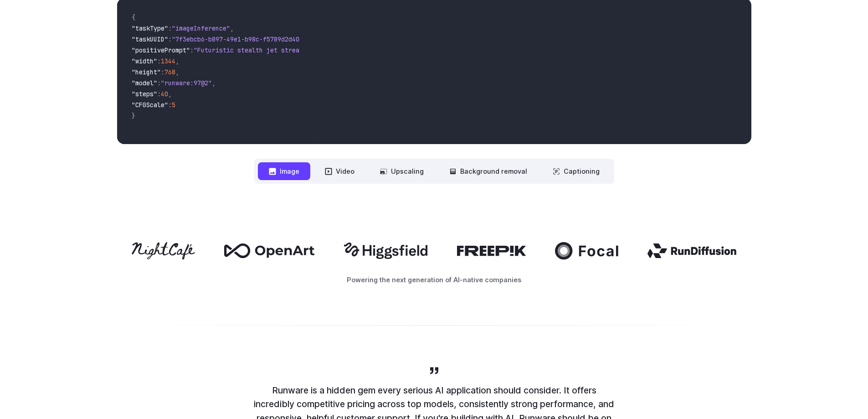 The width and height of the screenshot is (868, 419). Describe the element at coordinates (147, 72) in the screenshot. I see `span: "height"` at that location.